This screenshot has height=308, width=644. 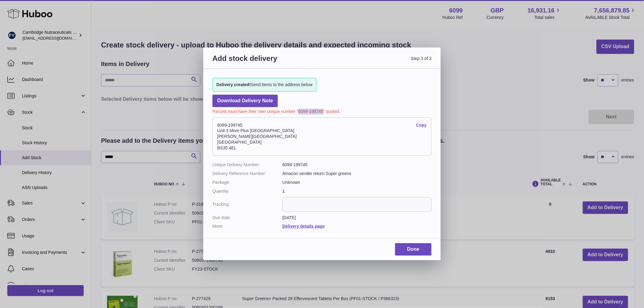 What do you see at coordinates (245, 101) in the screenshot?
I see `a: Download Delivery Note` at bounding box center [245, 101].